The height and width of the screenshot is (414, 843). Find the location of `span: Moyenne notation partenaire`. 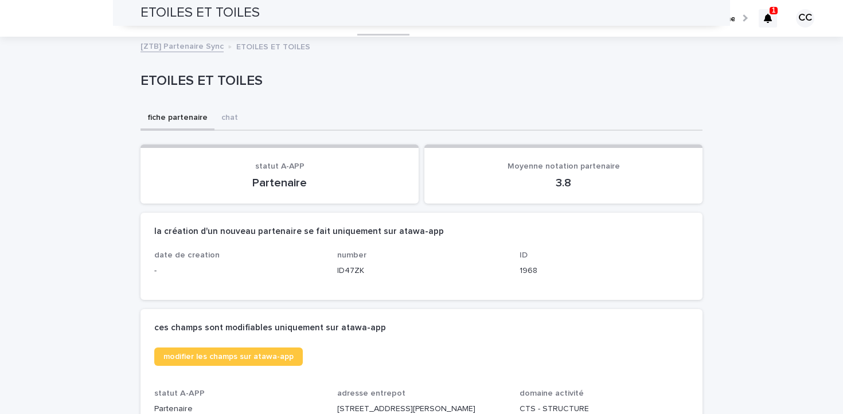

span: Moyenne notation partenaire is located at coordinates (564, 166).